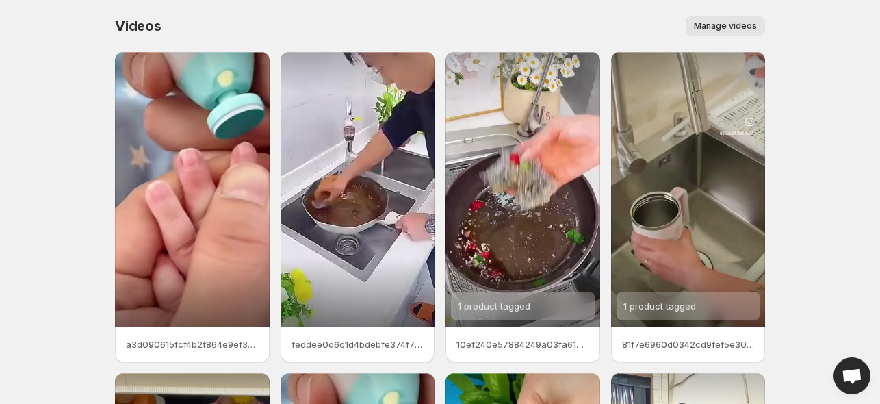 The width and height of the screenshot is (880, 404). Describe the element at coordinates (192, 344) in the screenshot. I see `p: a3d090615fcf4b2f864e9ef32c3df5f9HD-720p-16Mbps-18844610` at that location.